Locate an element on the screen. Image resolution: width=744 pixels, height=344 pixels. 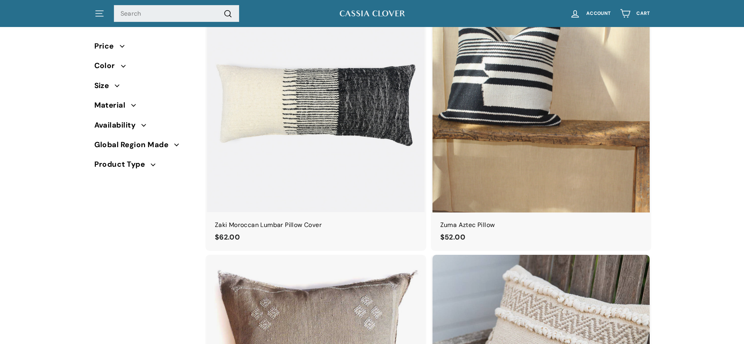
button: Price is located at coordinates (144, 48).